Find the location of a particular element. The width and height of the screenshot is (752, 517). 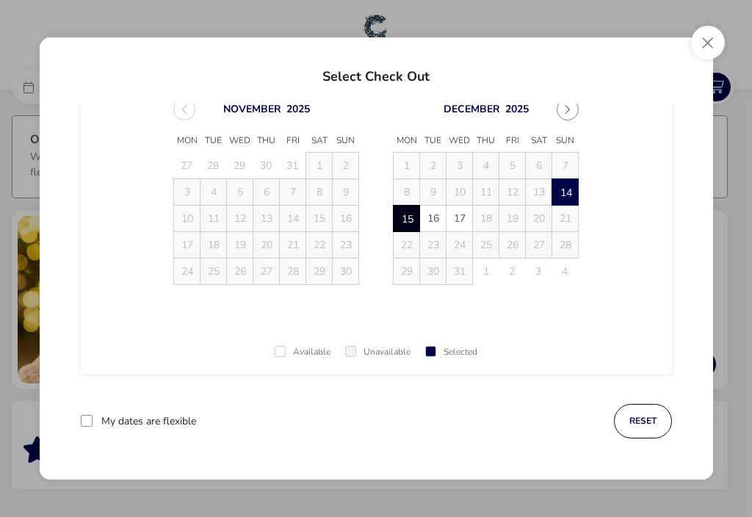

td: 25 is located at coordinates (214, 272).